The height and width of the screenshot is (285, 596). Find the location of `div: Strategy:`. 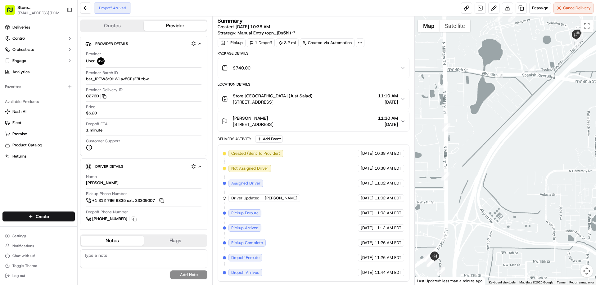

div: Strategy: is located at coordinates (256, 33).